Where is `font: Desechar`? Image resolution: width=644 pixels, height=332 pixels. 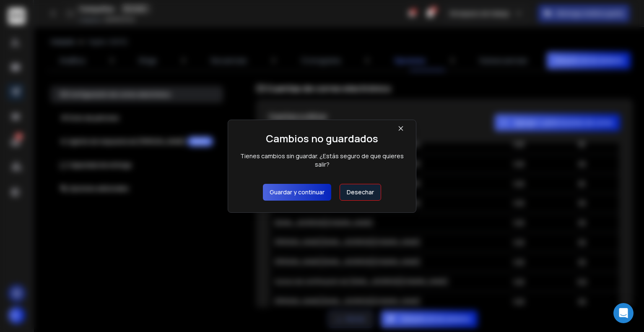
font: Desechar is located at coordinates (360, 192).